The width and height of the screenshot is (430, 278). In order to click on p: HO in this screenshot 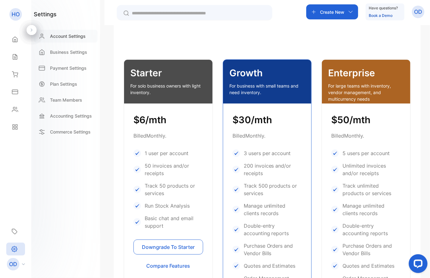, I will do `click(16, 14)`.